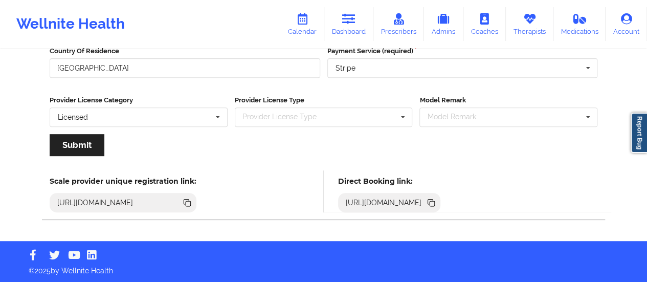 This screenshot has width=647, height=282. I want to click on div: Licensed, so click(73, 117).